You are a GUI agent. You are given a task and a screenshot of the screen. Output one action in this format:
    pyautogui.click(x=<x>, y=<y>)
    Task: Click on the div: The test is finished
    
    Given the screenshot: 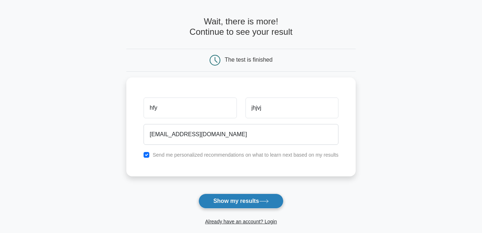 What is the action you would take?
    pyautogui.click(x=249, y=60)
    